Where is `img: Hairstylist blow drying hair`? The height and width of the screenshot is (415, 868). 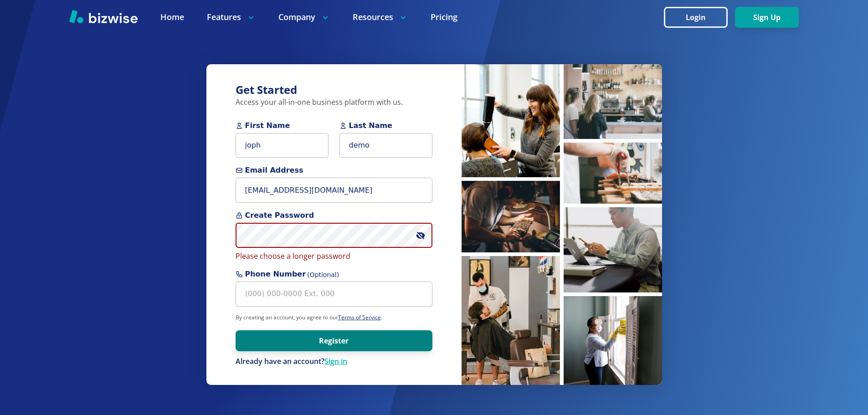
img: Hairstylist blow drying hair is located at coordinates (510, 121).